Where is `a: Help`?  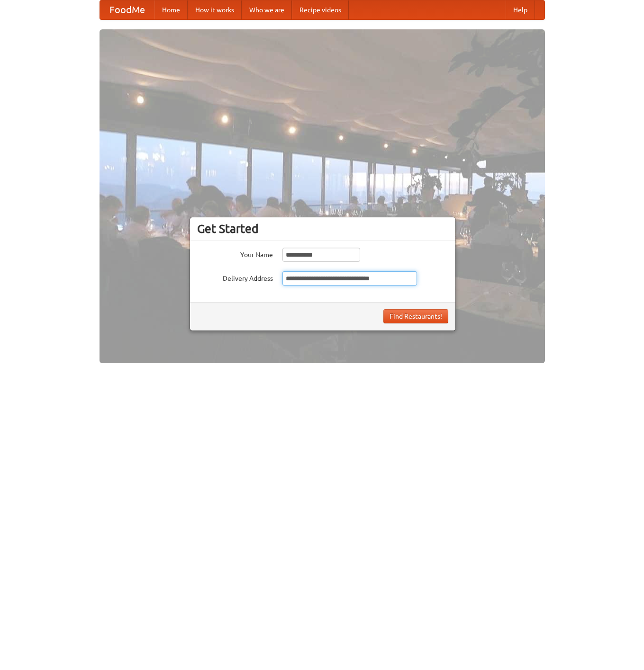
a: Help is located at coordinates (520, 10).